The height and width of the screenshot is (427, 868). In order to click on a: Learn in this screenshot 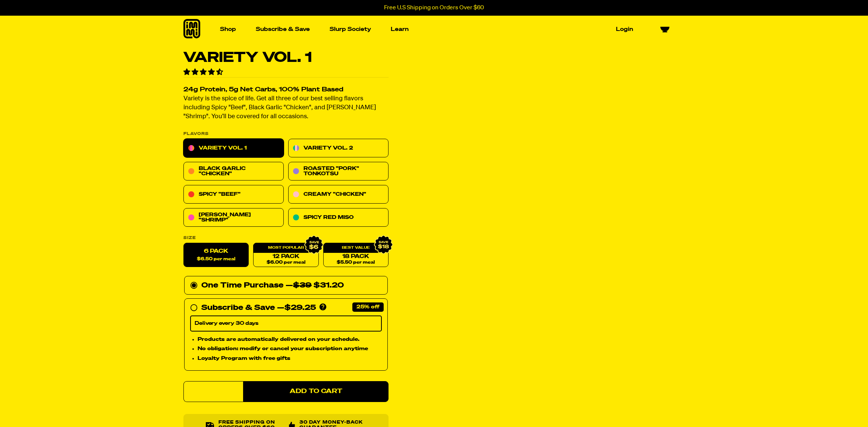, I will do `click(400, 29)`.